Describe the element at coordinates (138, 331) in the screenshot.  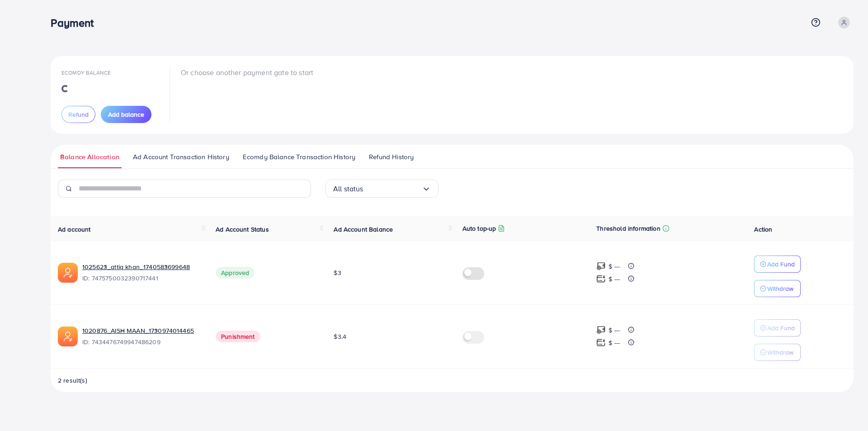
I see `a: 1020876_AISH MAAN_1730974014465` at that location.